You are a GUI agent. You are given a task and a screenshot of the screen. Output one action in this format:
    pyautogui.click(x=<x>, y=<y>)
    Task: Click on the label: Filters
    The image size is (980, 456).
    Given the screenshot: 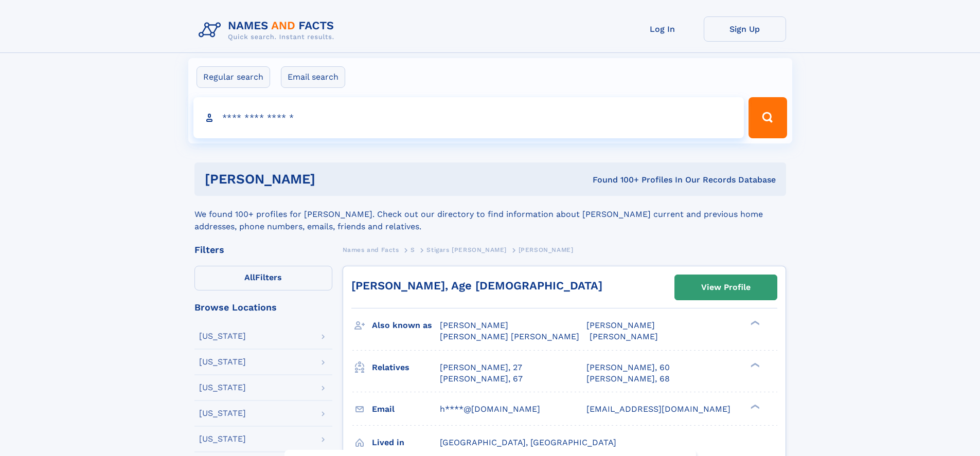 What is the action you would take?
    pyautogui.click(x=263, y=278)
    